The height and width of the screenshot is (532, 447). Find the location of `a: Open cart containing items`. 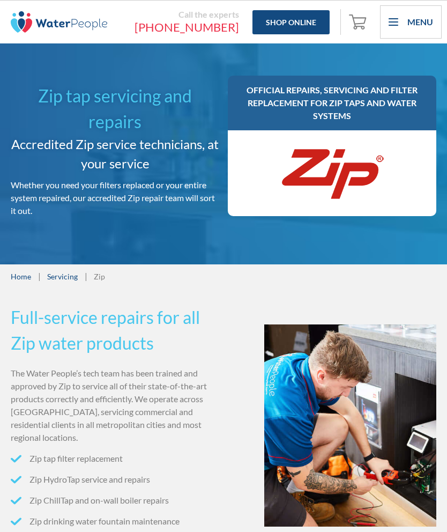

a: Open cart containing items is located at coordinates (359, 22).